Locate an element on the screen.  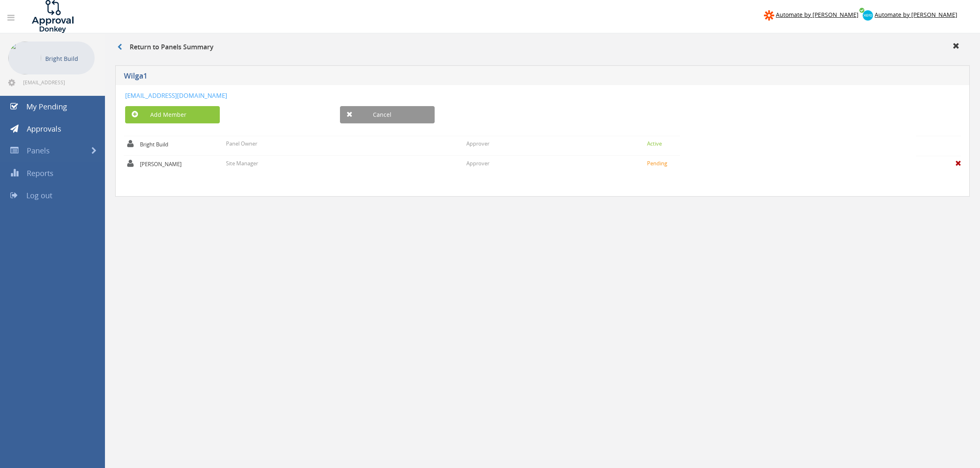
p: Panel Owner is located at coordinates (241, 144).